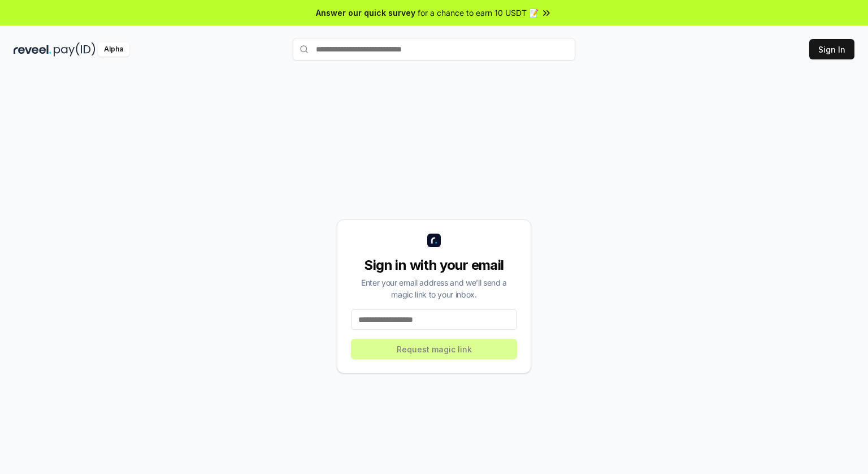 The width and height of the screenshot is (868, 474). What do you see at coordinates (114, 49) in the screenshot?
I see `div: Alpha` at bounding box center [114, 49].